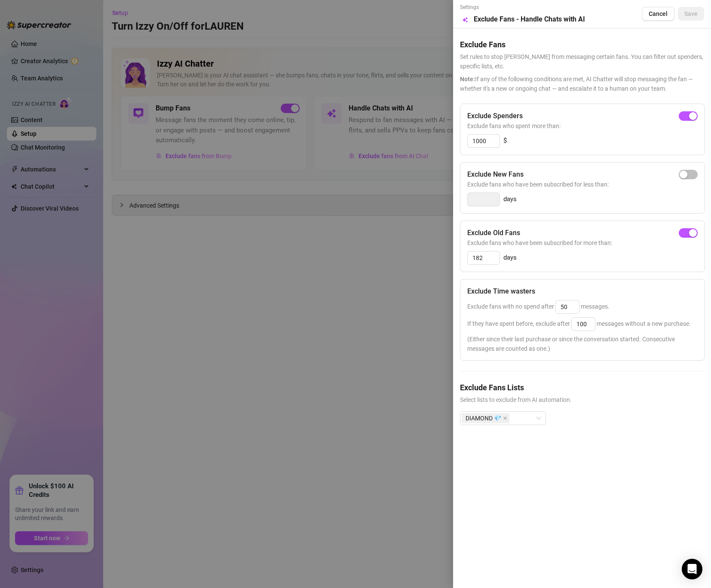  I want to click on h5: Exclude Fans Lists, so click(582, 387).